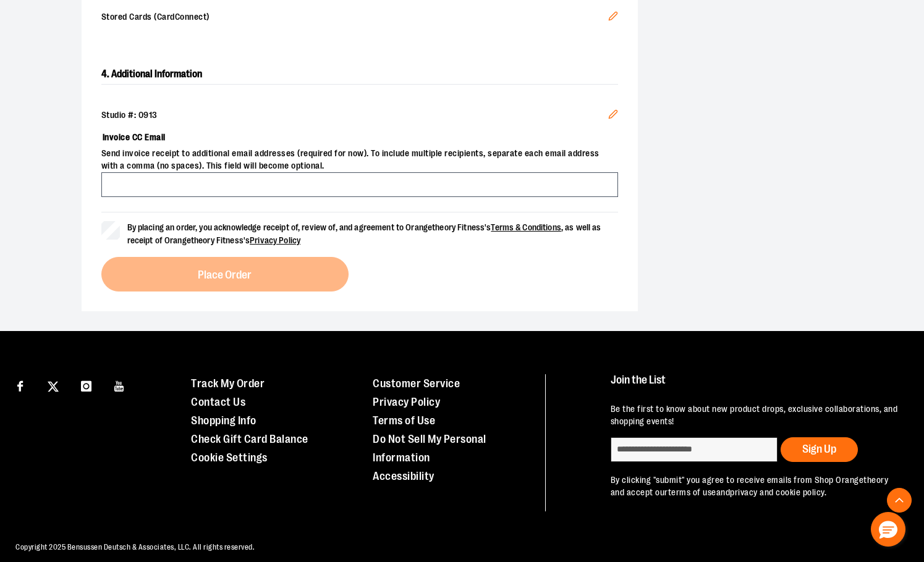  What do you see at coordinates (119, 385) in the screenshot?
I see `a: Visit our Youtube page` at bounding box center [119, 385].